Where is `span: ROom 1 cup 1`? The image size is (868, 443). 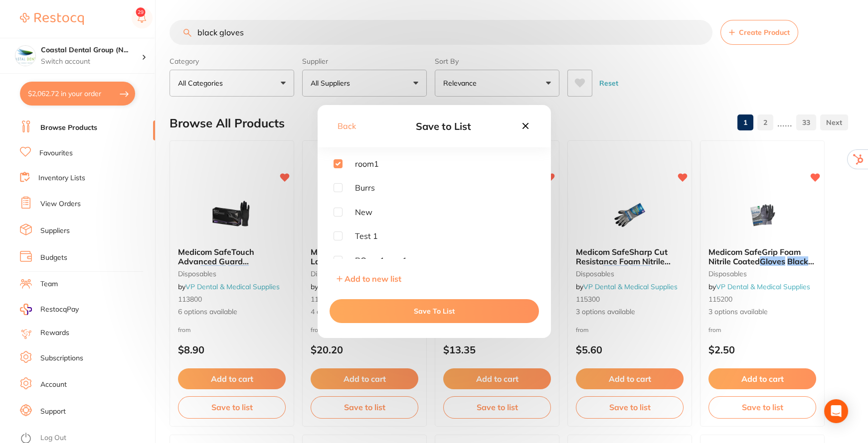 span: ROom 1 cup 1 is located at coordinates (375, 260).